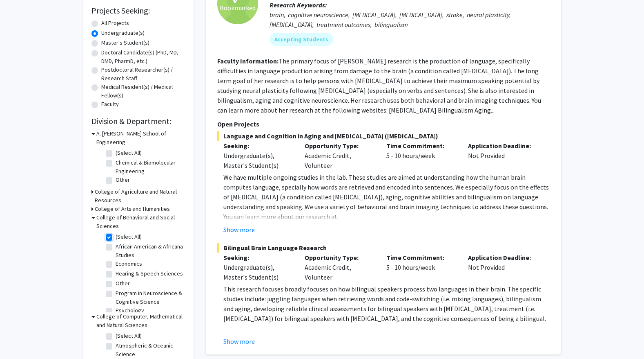 Image resolution: width=644 pixels, height=359 pixels. What do you see at coordinates (149, 298) in the screenshot?
I see `label: Program in Neuroscience & Cognitive Science` at bounding box center [149, 298].